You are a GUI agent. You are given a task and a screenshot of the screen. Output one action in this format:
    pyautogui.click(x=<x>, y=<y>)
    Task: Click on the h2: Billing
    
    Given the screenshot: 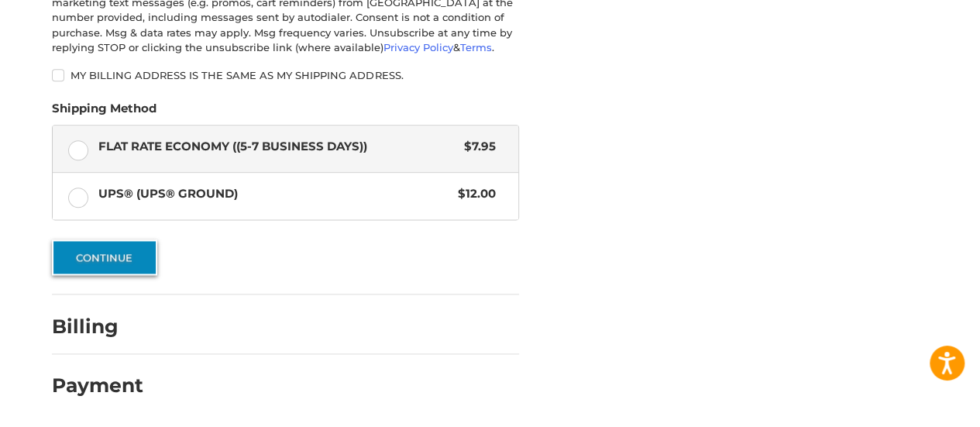 What is the action you would take?
    pyautogui.click(x=97, y=326)
    